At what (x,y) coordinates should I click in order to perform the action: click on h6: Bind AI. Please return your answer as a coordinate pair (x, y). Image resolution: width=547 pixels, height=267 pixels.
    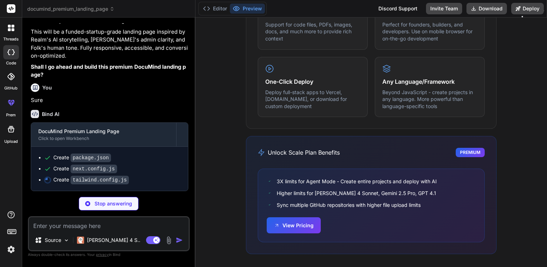
    Looking at the image, I should click on (51, 114).